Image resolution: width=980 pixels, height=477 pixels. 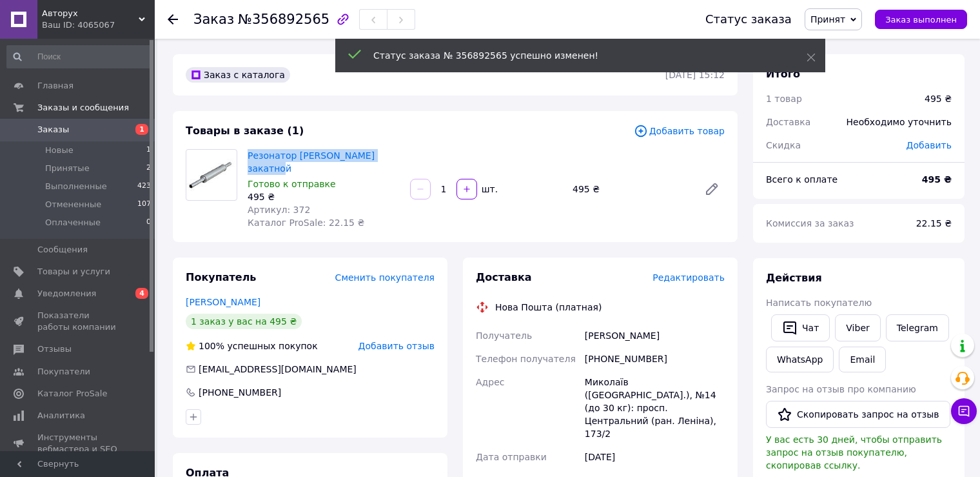 What do you see at coordinates (73, 271) in the screenshot?
I see `span: Товары и услуги` at bounding box center [73, 271].